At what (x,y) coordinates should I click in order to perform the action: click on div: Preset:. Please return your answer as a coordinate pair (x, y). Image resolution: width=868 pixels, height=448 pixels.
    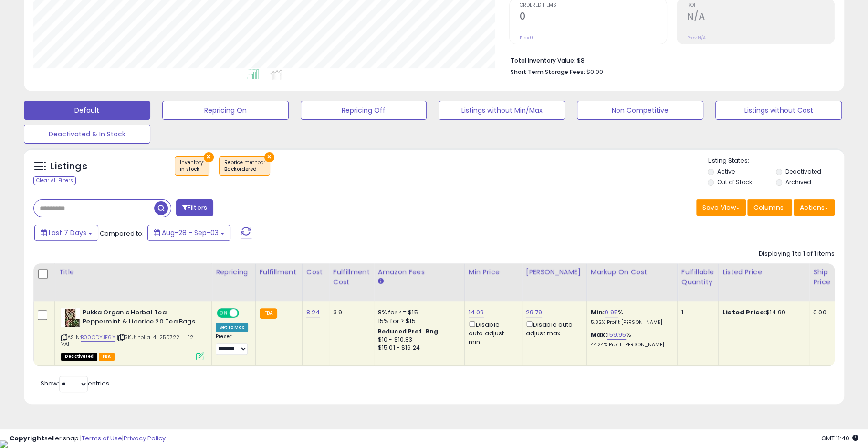
    Looking at the image, I should click on (232, 344).